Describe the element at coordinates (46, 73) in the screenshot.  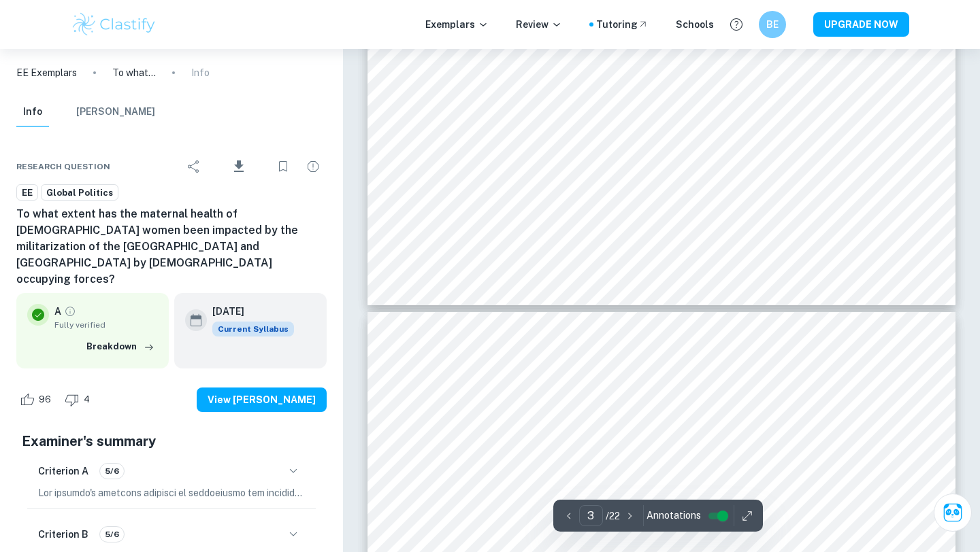
I see `p: EE Exemplars` at that location.